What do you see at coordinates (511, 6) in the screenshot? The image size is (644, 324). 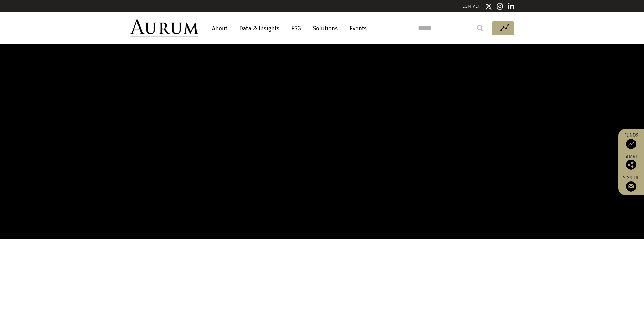 I see `img: Linkedin icon` at bounding box center [511, 6].